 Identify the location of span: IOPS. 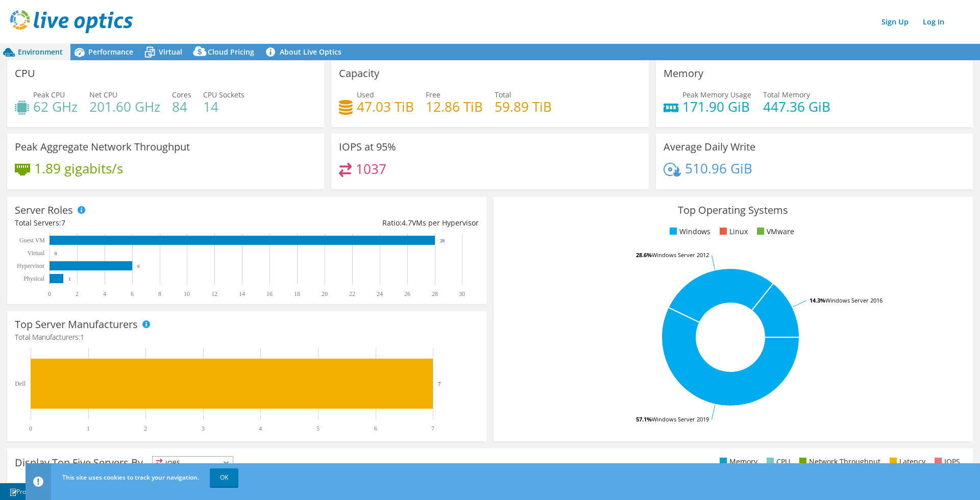
(193, 463).